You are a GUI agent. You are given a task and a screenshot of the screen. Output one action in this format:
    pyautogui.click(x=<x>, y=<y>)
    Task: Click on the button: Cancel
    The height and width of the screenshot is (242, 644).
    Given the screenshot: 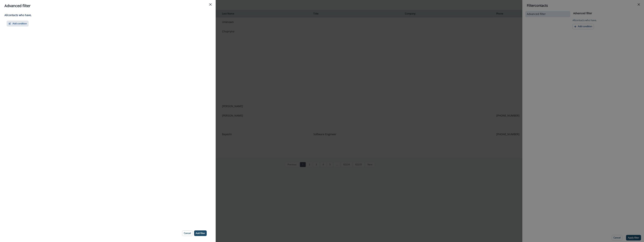 What is the action you would take?
    pyautogui.click(x=187, y=233)
    